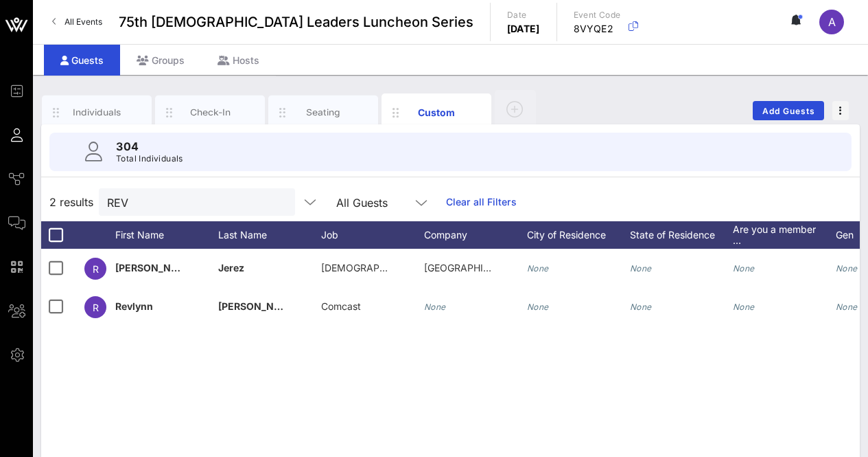 Image resolution: width=868 pixels, height=457 pixels. What do you see at coordinates (134, 306) in the screenshot?
I see `span: Revlynn` at bounding box center [134, 306].